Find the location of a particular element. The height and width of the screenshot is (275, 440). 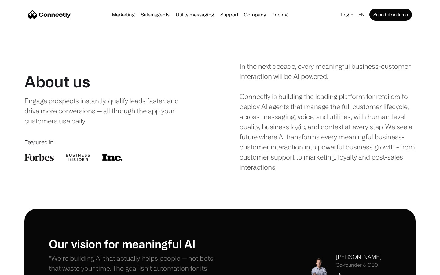

ul: Language list is located at coordinates (24, 269).